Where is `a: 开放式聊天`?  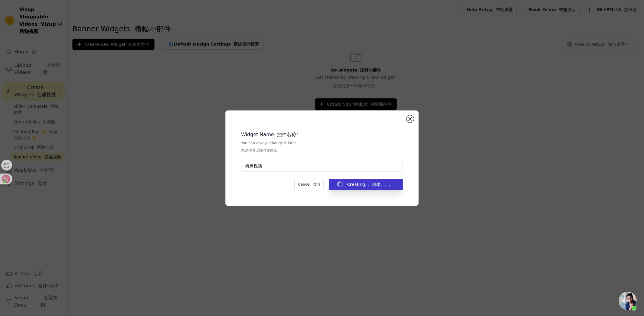
a: 开放式聊天 is located at coordinates (627, 301).